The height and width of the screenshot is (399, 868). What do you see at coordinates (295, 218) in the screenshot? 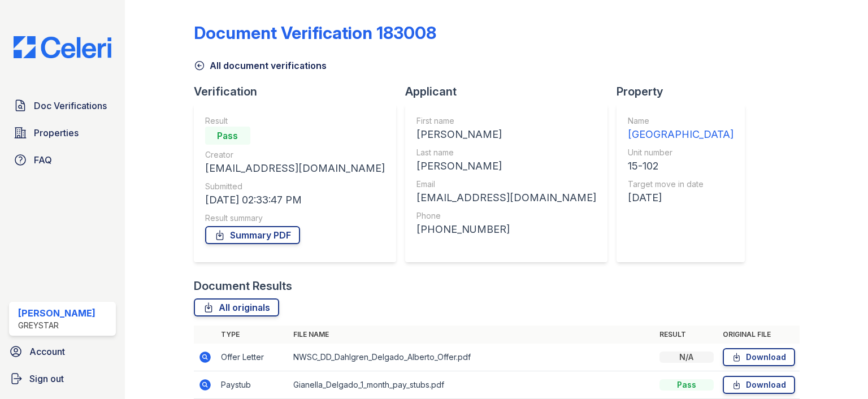
I see `div: Result summary` at bounding box center [295, 218].